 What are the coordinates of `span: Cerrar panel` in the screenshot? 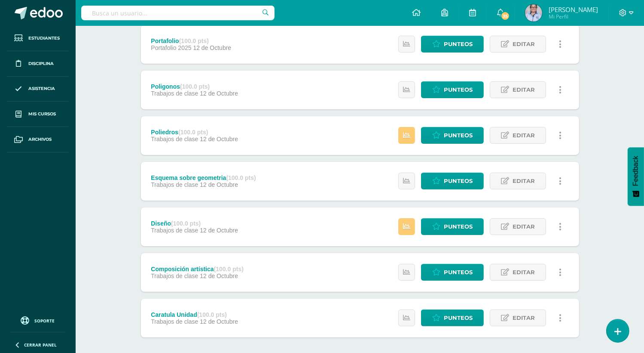 It's located at (41, 344).